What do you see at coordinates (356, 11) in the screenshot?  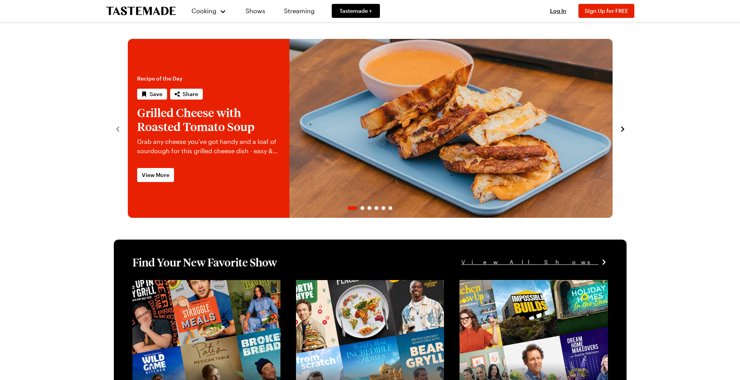 I see `a: Tastemade +` at bounding box center [356, 11].